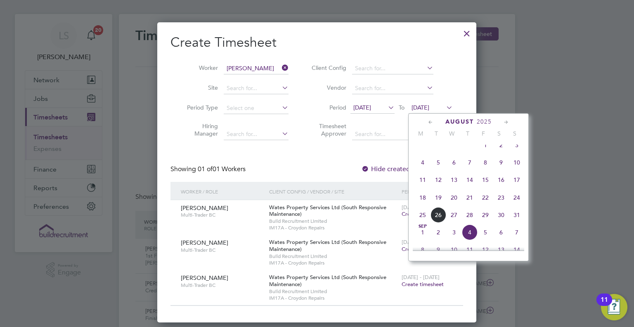  Describe the element at coordinates (317, 43) in the screenshot. I see `h2: Create Timesheet` at that location.